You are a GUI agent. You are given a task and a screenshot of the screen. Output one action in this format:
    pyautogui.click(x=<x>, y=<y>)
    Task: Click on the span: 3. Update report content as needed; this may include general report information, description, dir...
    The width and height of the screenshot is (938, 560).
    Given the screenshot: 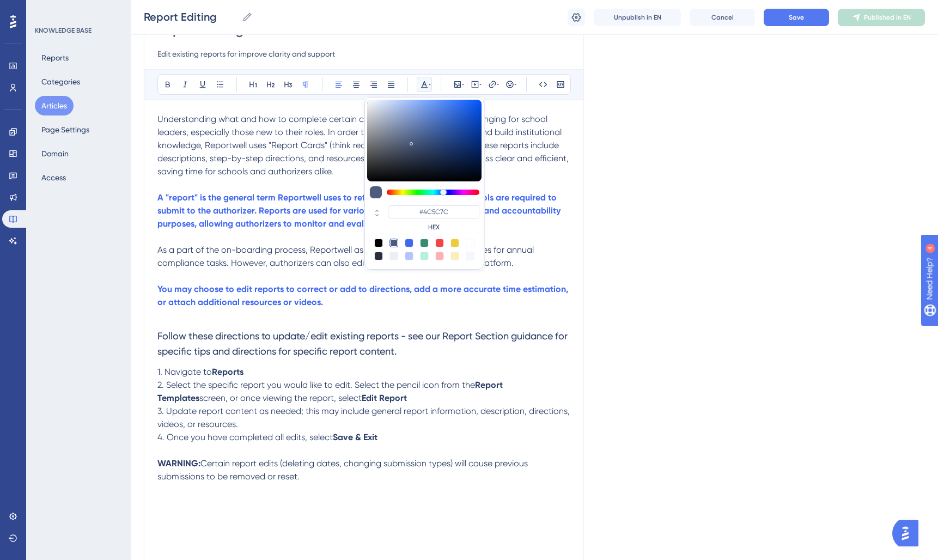 What is the action you would take?
    pyautogui.click(x=364, y=417)
    